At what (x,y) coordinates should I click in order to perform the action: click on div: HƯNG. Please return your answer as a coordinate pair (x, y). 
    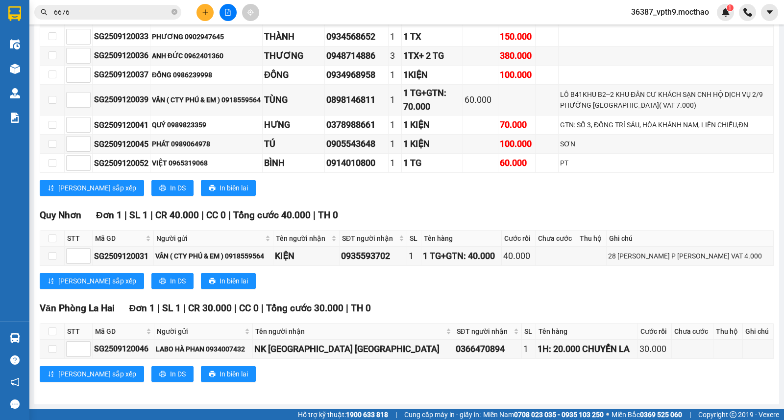
    Looking at the image, I should click on (293, 125).